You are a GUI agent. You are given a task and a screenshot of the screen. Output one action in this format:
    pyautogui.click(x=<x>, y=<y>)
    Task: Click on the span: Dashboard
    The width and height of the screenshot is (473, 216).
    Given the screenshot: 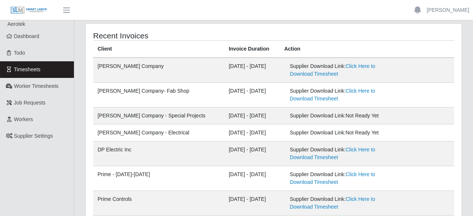 What is the action you would take?
    pyautogui.click(x=27, y=36)
    